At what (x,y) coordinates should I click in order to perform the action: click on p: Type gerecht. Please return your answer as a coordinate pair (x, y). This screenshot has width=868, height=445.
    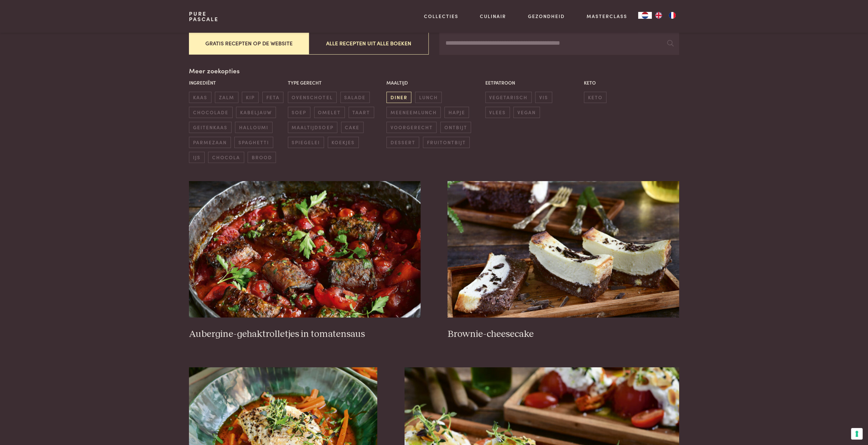
    Looking at the image, I should click on (335, 83).